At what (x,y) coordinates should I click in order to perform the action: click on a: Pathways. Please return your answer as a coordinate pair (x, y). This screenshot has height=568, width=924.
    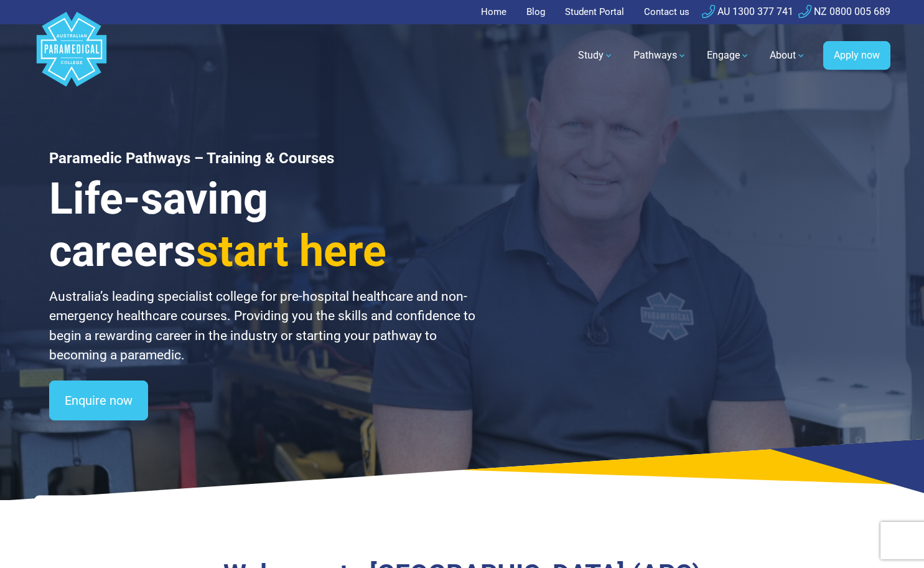
    Looking at the image, I should click on (660, 56).